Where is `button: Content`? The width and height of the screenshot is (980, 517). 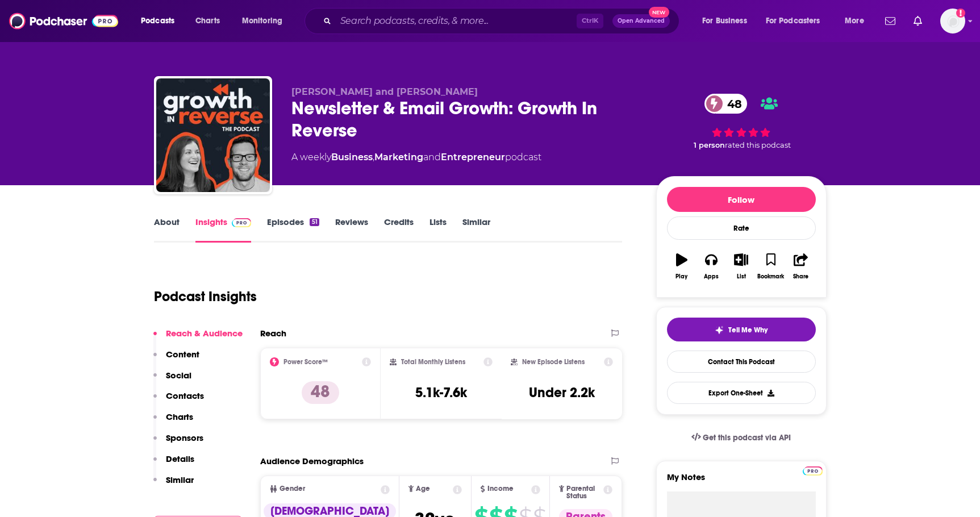 button: Content is located at coordinates (176, 359).